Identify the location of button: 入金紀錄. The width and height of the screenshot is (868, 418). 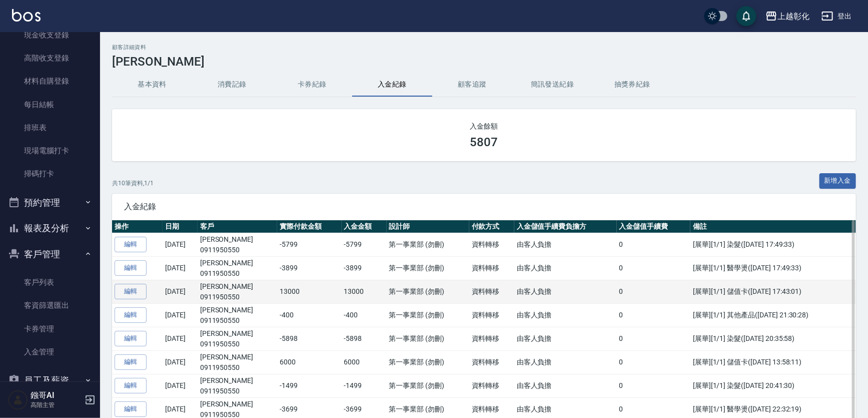
(392, 85).